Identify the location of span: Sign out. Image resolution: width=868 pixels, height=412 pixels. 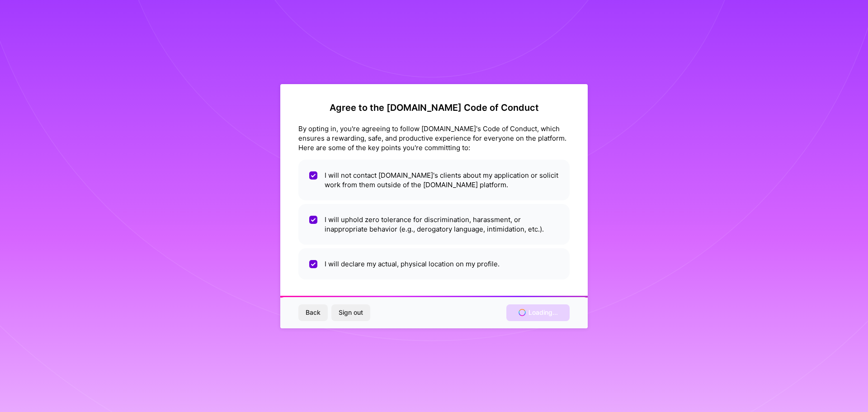
(351, 313).